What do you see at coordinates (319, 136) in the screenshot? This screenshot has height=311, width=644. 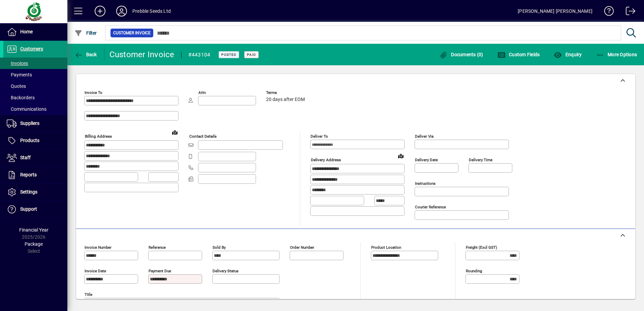 I see `mat-label: Deliver To` at bounding box center [319, 136].